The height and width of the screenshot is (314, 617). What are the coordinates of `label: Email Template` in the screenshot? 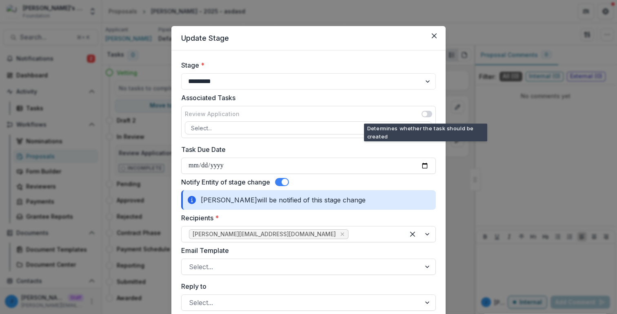 It's located at (306, 251).